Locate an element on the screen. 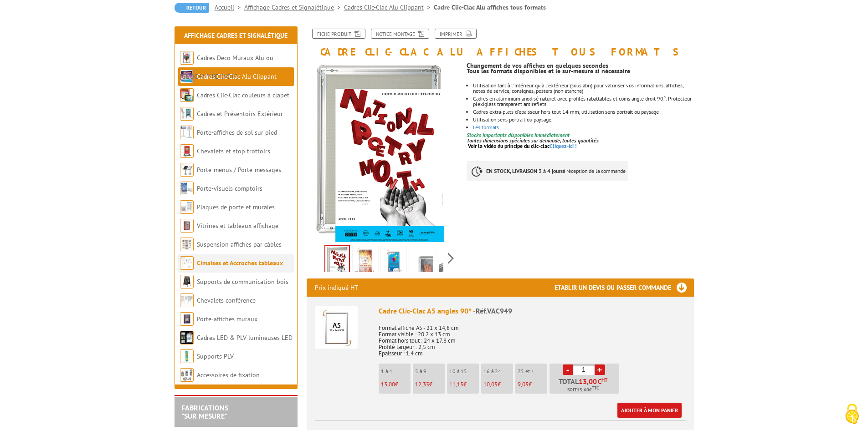 The height and width of the screenshot is (430, 868). h3: Etablir un devis ou passer commande is located at coordinates (625, 288).